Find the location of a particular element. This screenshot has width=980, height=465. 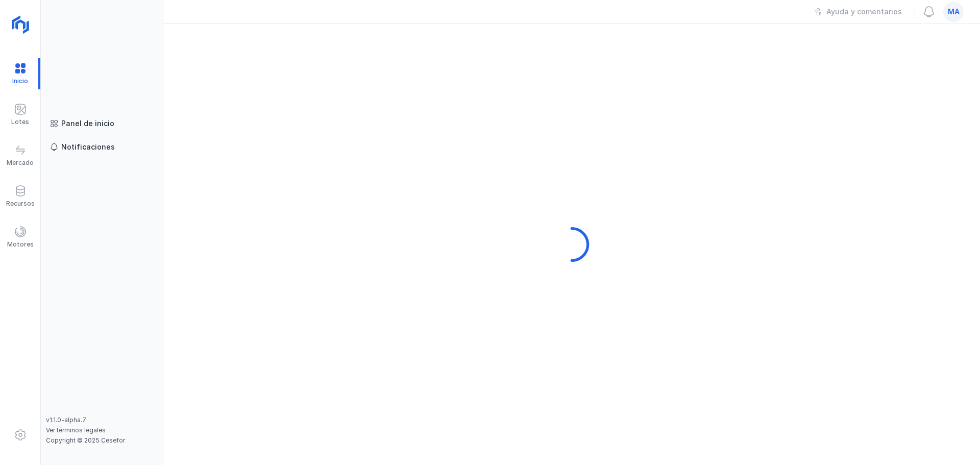

a: Panel de inicio is located at coordinates (102, 124).